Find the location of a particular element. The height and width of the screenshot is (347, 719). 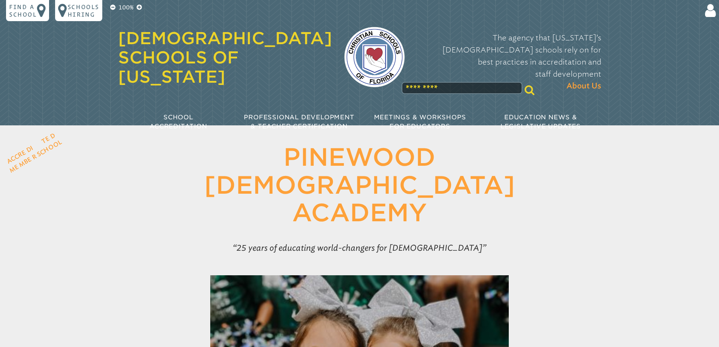

p: 100% is located at coordinates (126, 8).